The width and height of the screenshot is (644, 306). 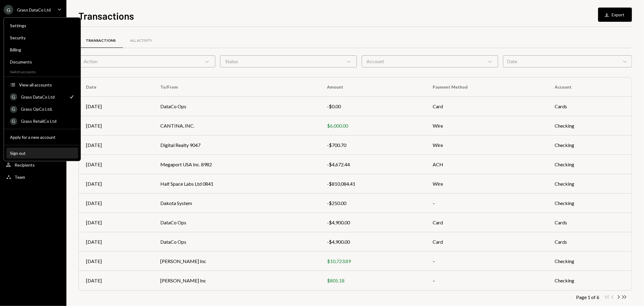 I want to click on th: Account, so click(x=590, y=87).